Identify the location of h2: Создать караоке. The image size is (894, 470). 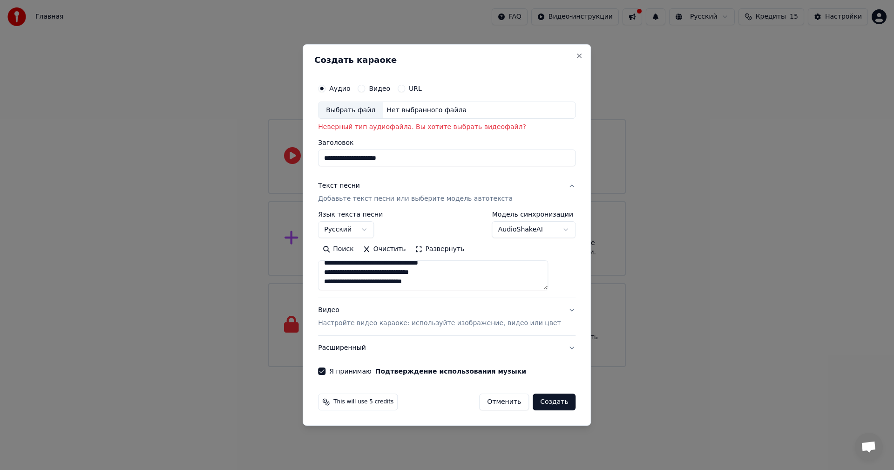
(446, 60).